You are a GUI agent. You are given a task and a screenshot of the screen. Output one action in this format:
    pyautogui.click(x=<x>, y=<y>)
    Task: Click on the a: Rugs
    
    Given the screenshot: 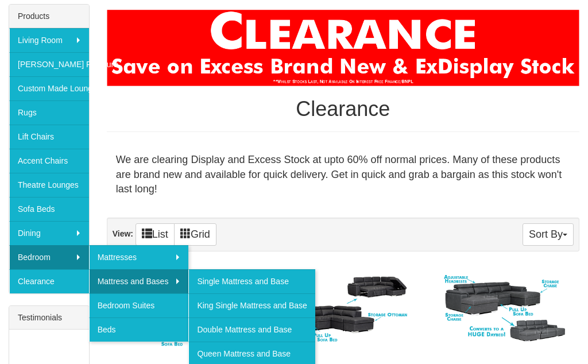 What is the action you would take?
    pyautogui.click(x=49, y=112)
    